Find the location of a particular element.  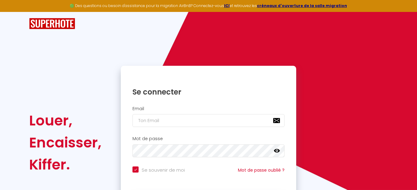

input: Ton Email is located at coordinates (209, 121).